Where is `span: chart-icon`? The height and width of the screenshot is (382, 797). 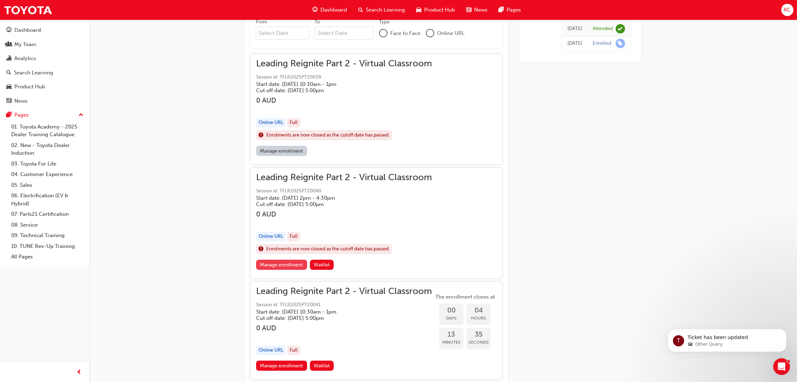 span: chart-icon is located at coordinates (9, 59).